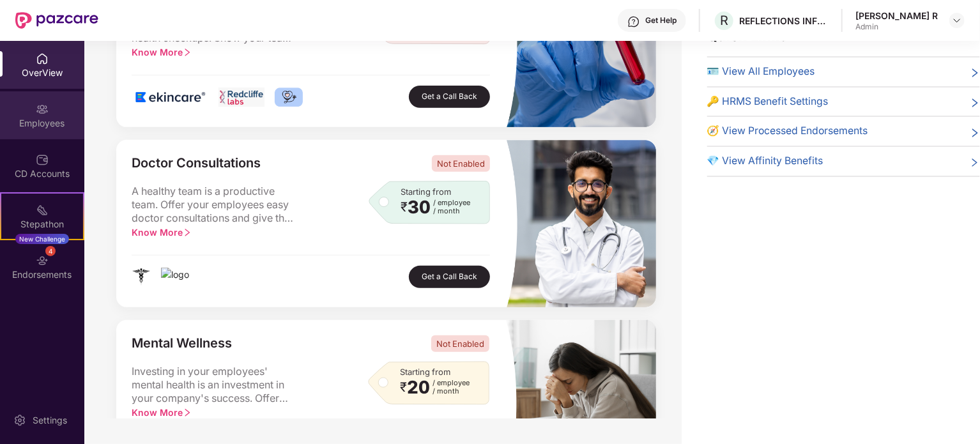 This screenshot has width=980, height=444. I want to click on div: New Challenge, so click(42, 239).